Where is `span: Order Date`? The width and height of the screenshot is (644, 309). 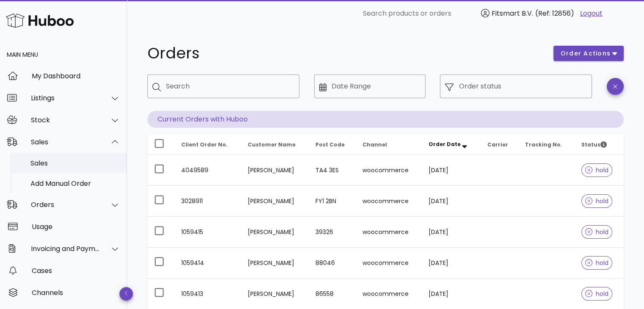
span: Order Date is located at coordinates (445, 144).